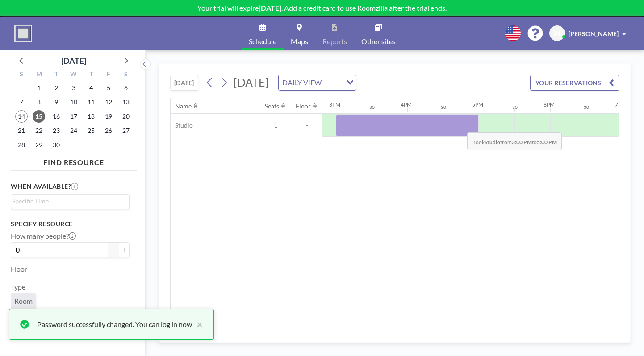 The image size is (644, 356). What do you see at coordinates (197, 325) in the screenshot?
I see `button: close` at bounding box center [197, 325].